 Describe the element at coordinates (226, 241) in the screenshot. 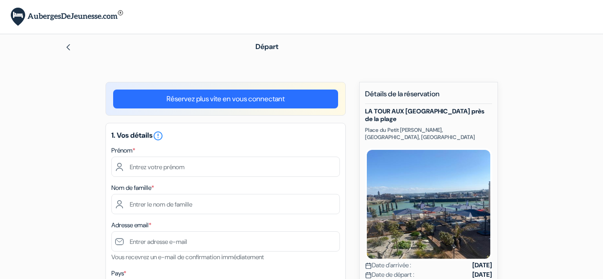

I see `input: Entrer adresse e-mail` at that location.